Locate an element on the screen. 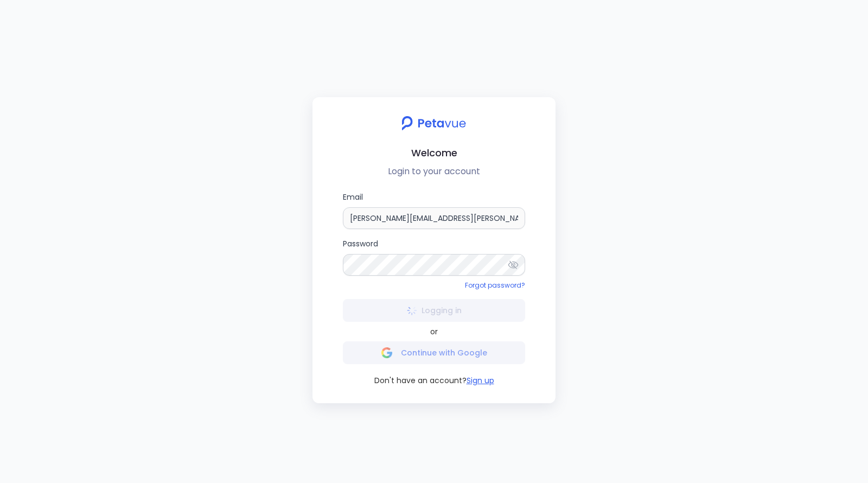  label: Email is located at coordinates (434, 210).